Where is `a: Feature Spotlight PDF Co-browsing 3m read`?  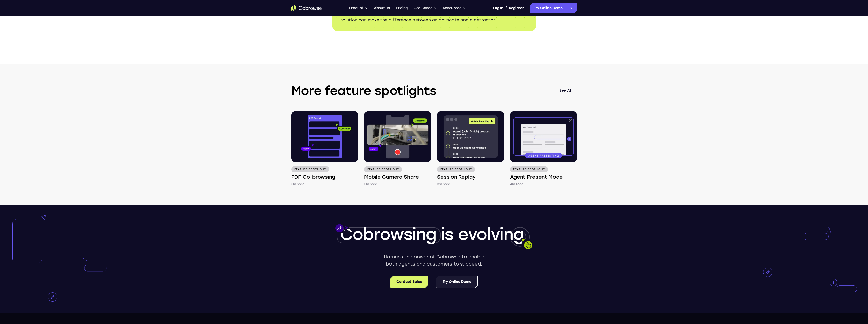 a: Feature Spotlight PDF Co-browsing 3m read is located at coordinates (325, 149).